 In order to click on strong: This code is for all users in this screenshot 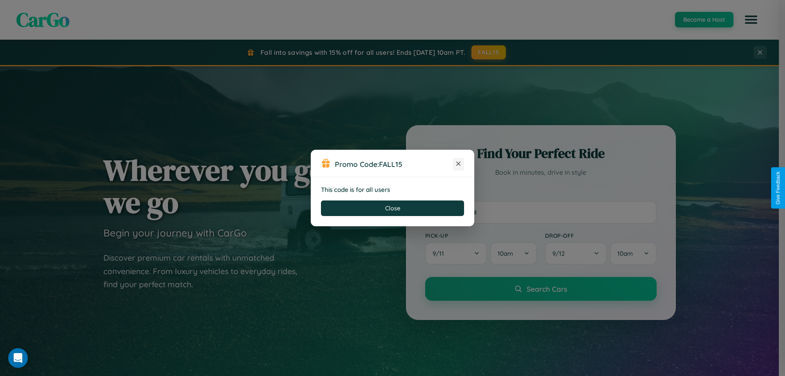, I will do `click(355, 189)`.